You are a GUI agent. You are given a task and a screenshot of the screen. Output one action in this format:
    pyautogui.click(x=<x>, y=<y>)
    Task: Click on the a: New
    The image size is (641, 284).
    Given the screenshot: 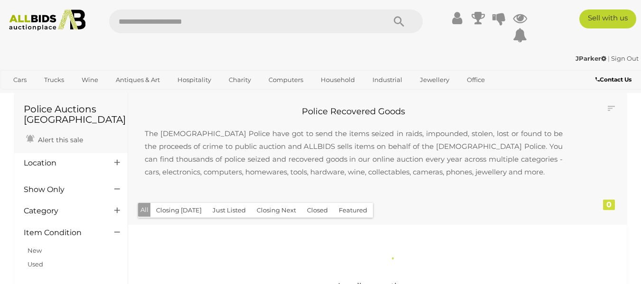 What is the action you would take?
    pyautogui.click(x=35, y=251)
    